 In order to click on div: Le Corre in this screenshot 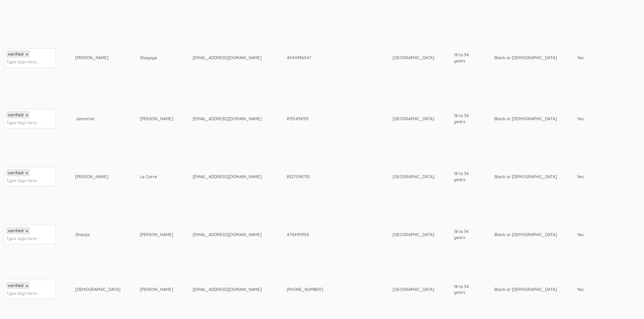, I will do `click(157, 177)`.